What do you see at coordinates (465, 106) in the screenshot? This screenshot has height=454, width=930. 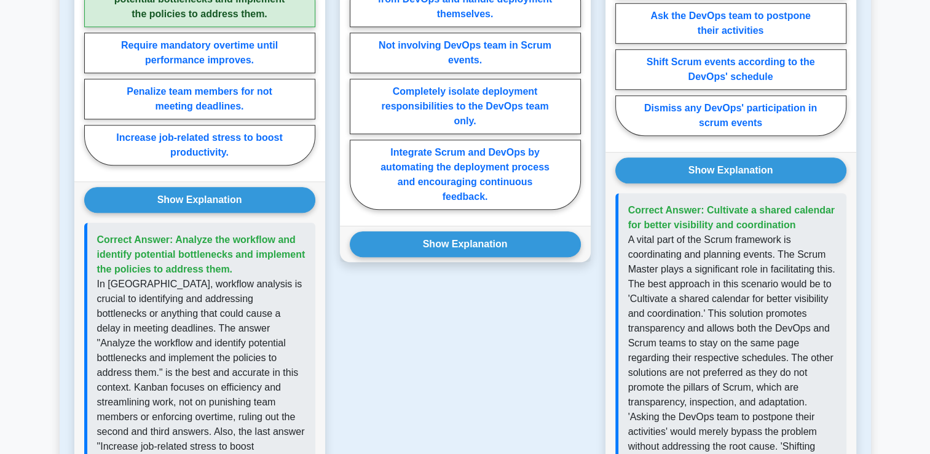 I see `label: Completely isolate deployment responsibilities to the DevOps team only.` at bounding box center [465, 106].